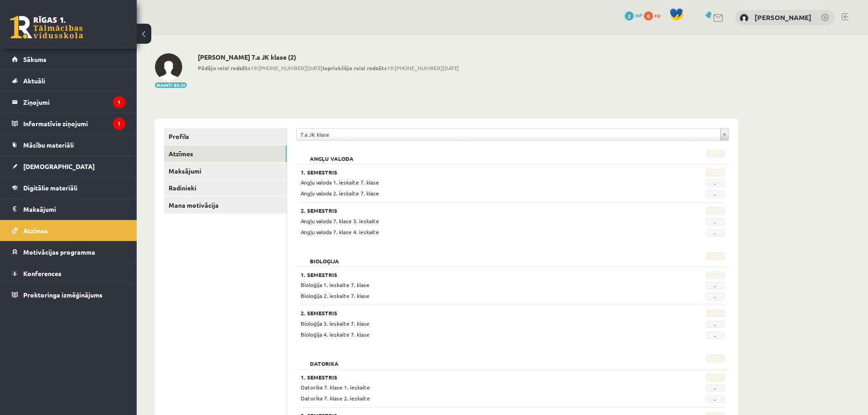 Image resolution: width=868 pixels, height=415 pixels. I want to click on b: Iepriekšējo reizi redzēts, so click(354, 68).